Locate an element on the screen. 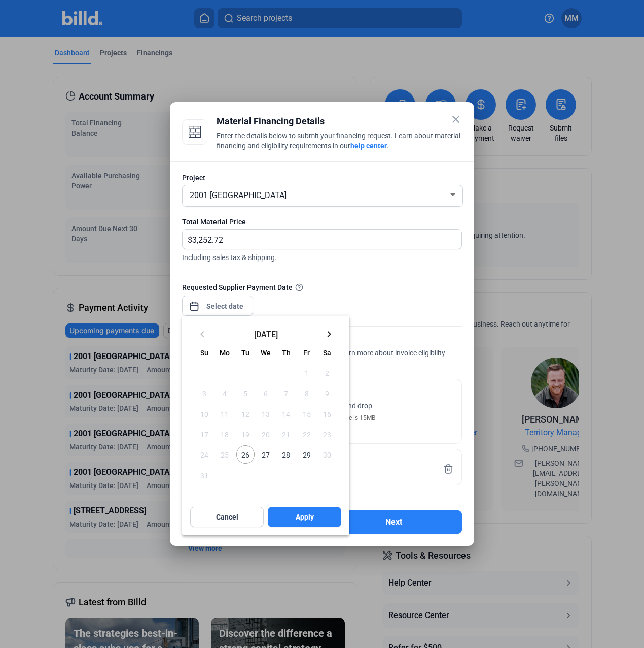 The height and width of the screenshot is (648, 644). button: August 17, 2025 is located at coordinates (205, 434).